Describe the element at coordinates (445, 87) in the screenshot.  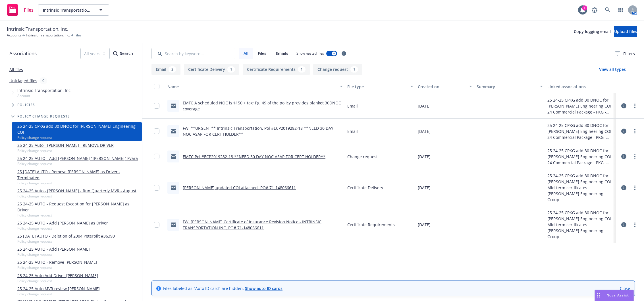
I see `button: Created on` at that location.